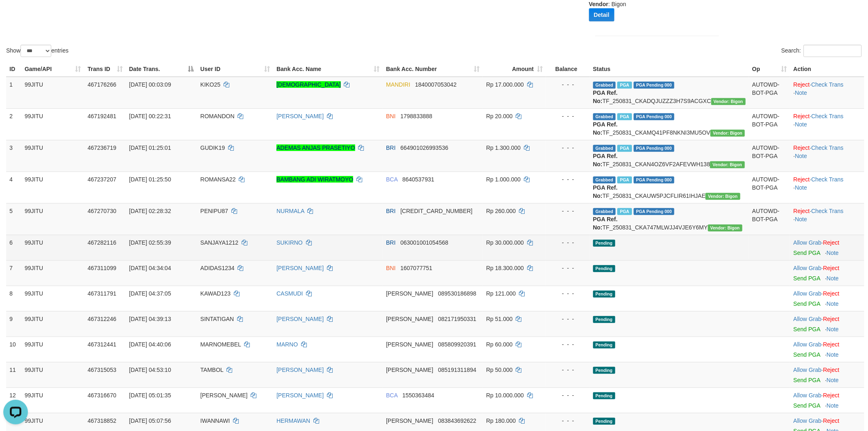 Image resolution: width=868 pixels, height=431 pixels. What do you see at coordinates (14, 219) in the screenshot?
I see `td: 5` at bounding box center [14, 219].